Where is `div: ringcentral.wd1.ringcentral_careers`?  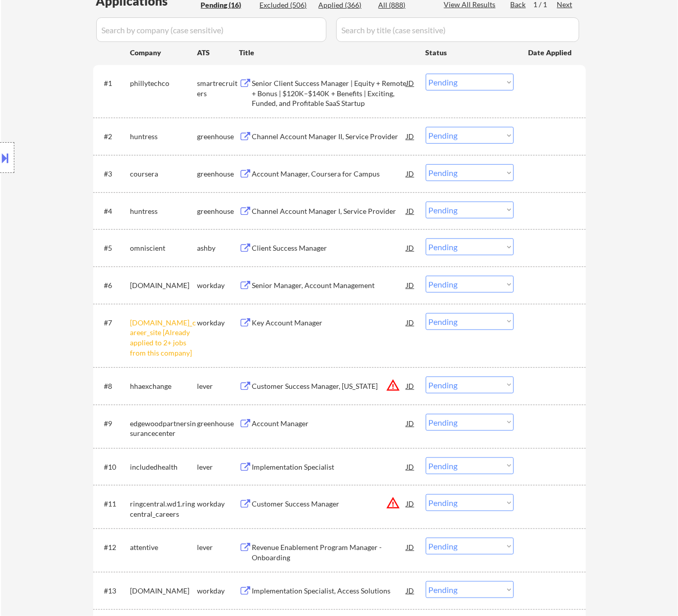 div: ringcentral.wd1.ringcentral_careers is located at coordinates (164, 509).